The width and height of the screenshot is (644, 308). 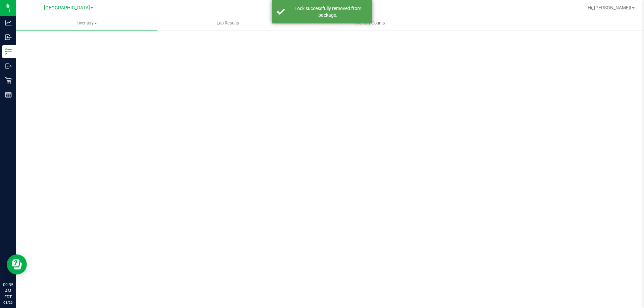 What do you see at coordinates (86, 23) in the screenshot?
I see `span: Inventory` at bounding box center [86, 23].